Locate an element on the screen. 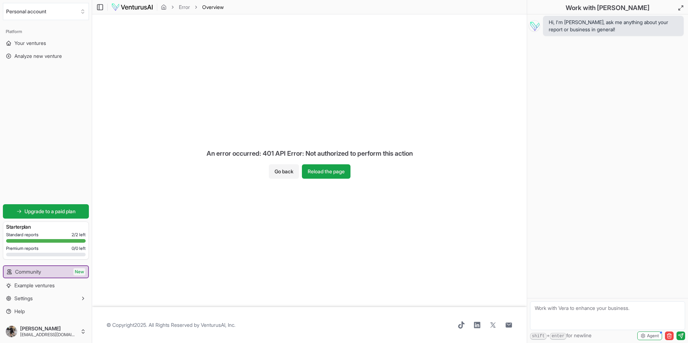 The image size is (688, 343). a: CommunityNew is located at coordinates (46, 272).